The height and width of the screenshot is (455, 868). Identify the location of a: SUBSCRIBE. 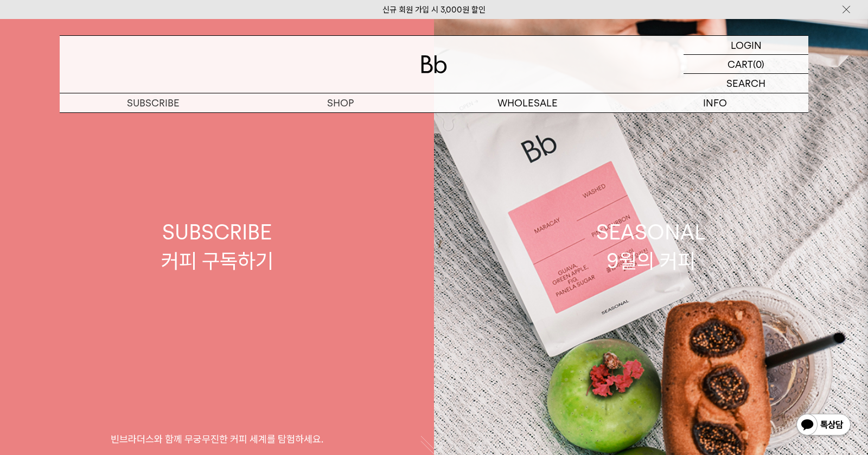
(153, 103).